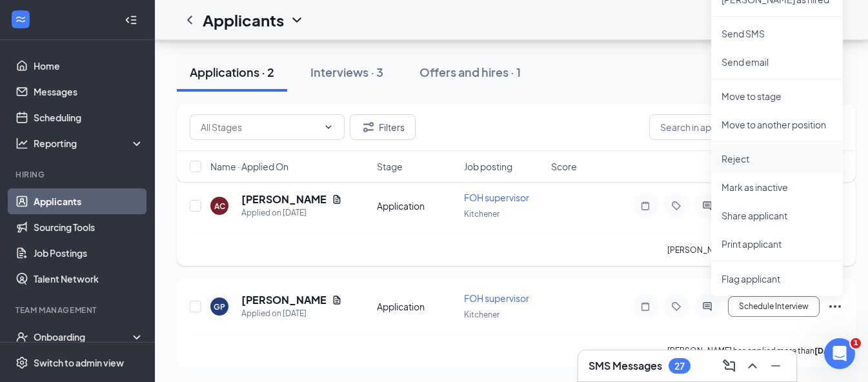 The height and width of the screenshot is (382, 868). I want to click on span: Name · Applied On, so click(249, 167).